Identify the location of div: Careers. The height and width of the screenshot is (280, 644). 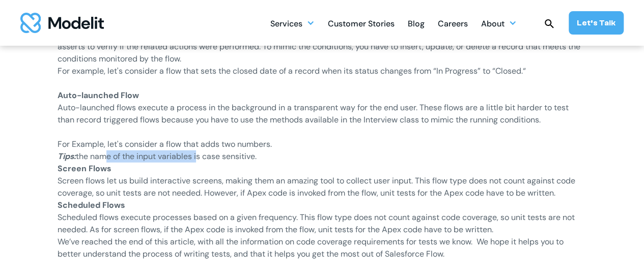
(452, 24).